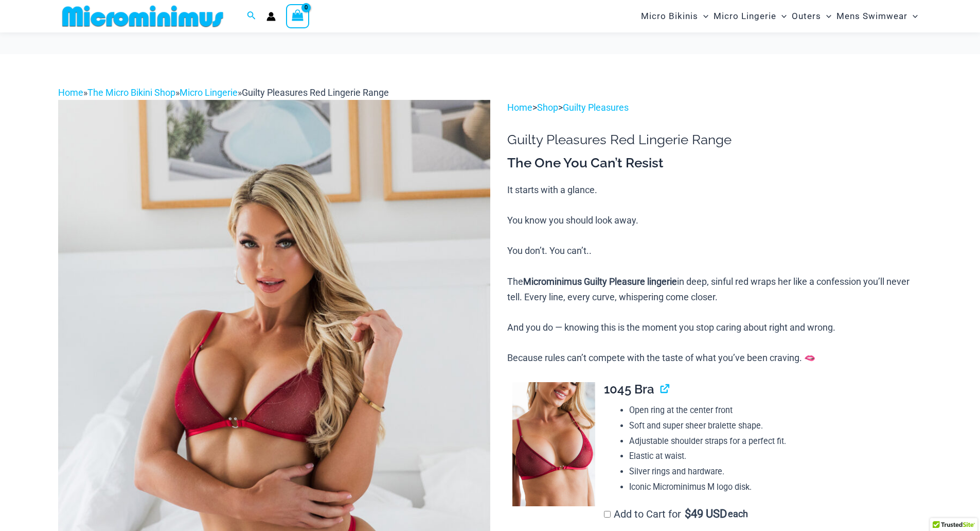 The height and width of the screenshot is (531, 980). Describe the element at coordinates (776, 471) in the screenshot. I see `li: Silver rings and hardware.` at that location.